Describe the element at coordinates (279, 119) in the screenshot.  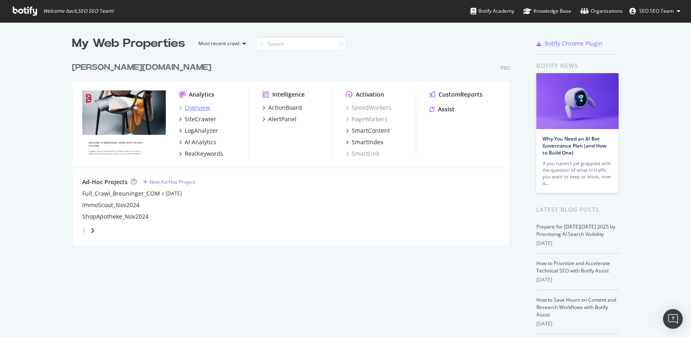
I see `a: AlertPanel` at that location.